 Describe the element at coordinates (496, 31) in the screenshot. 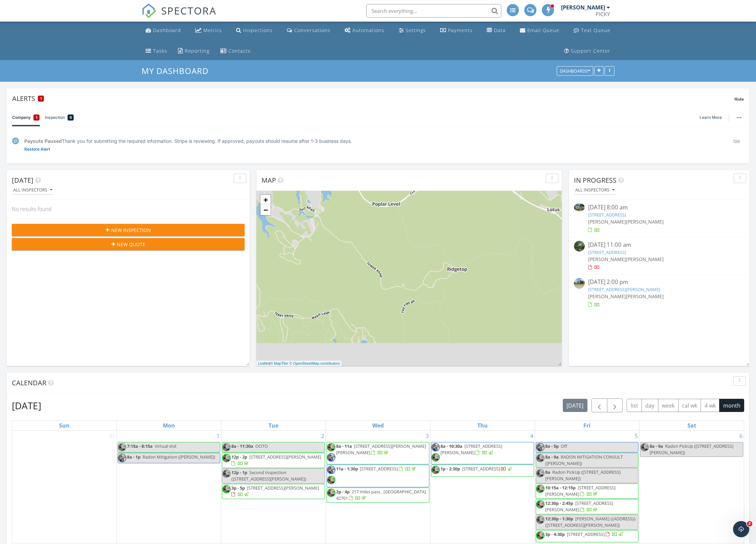

I see `a: Data` at that location.